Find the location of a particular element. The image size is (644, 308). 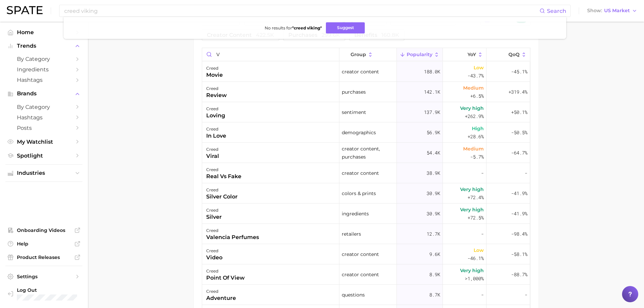

span: Onboarding Videos is located at coordinates (44, 230).